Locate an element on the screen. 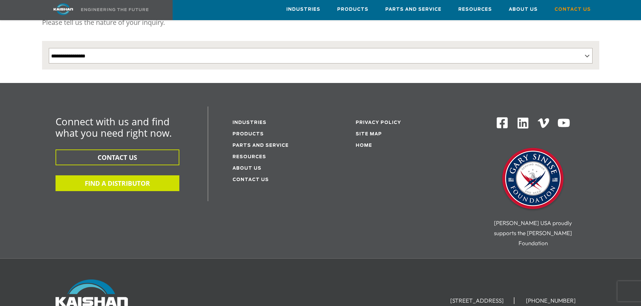 The image size is (641, 306). a: Privacy Policy is located at coordinates (378, 123).